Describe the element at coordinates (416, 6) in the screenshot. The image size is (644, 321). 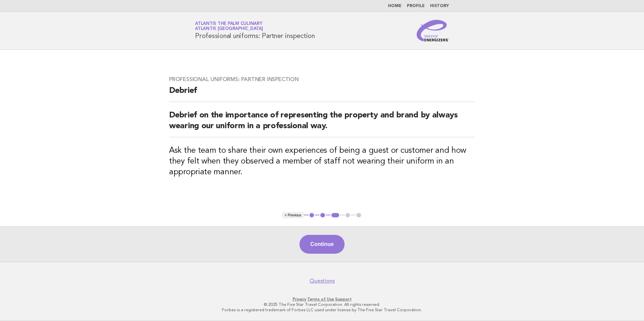
I see `a: Profile` at that location.